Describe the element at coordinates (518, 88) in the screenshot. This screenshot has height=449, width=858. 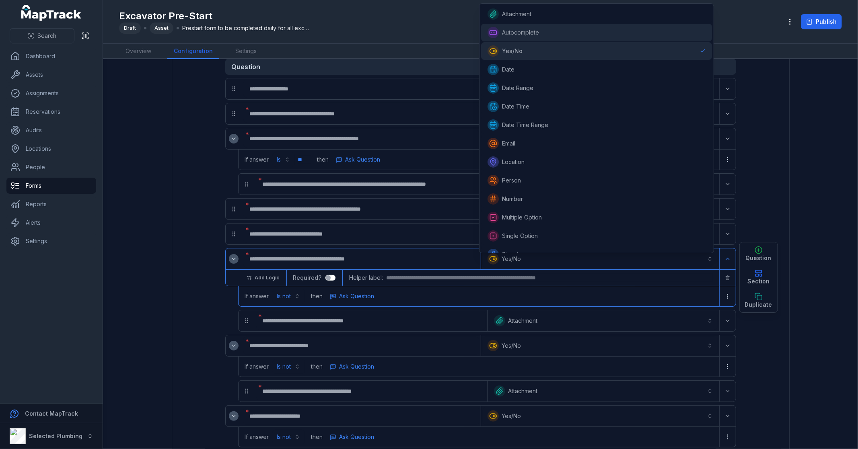
I see `span: Date Range` at that location.